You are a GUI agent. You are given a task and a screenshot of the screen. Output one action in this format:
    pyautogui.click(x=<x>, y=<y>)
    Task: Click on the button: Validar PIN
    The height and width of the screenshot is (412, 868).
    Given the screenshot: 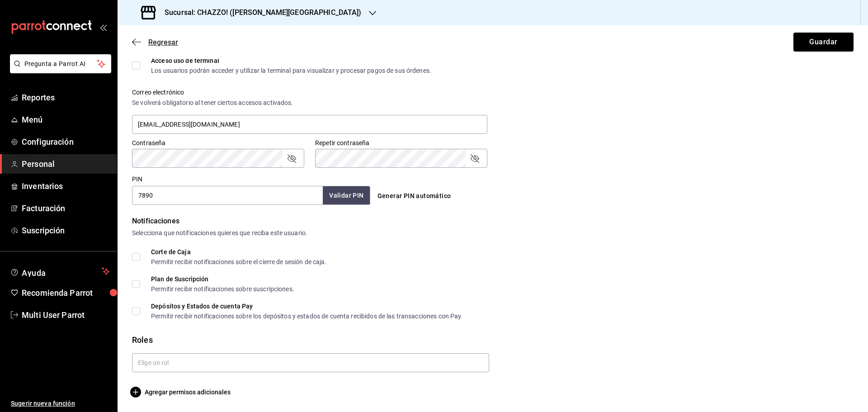 What is the action you would take?
    pyautogui.click(x=347, y=196)
    